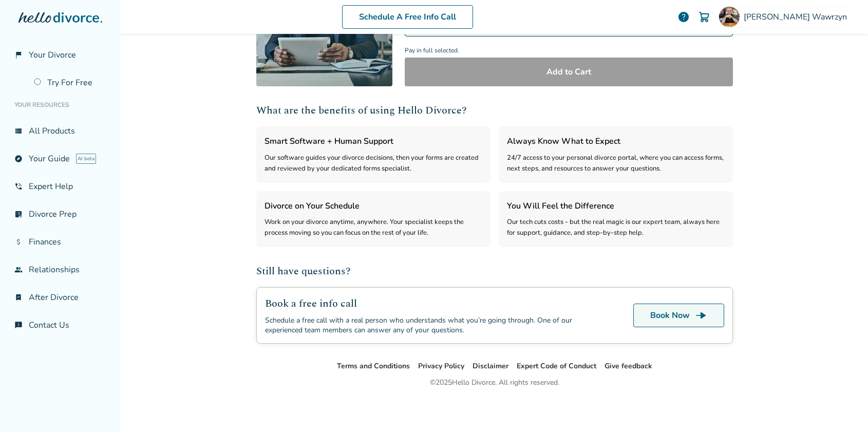 The height and width of the screenshot is (432, 868). What do you see at coordinates (19, 270) in the screenshot?
I see `span: group` at bounding box center [19, 270].